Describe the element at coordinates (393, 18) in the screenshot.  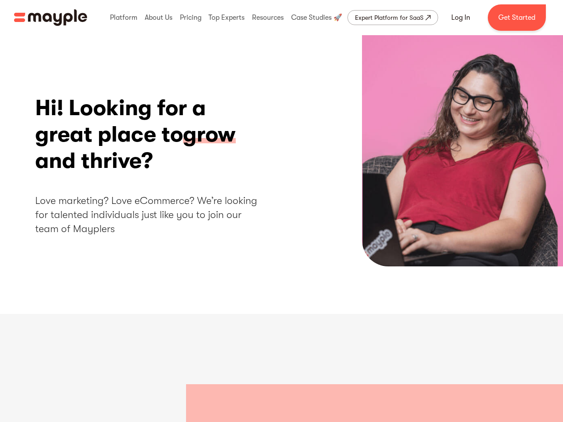
I see `a: Expert Platform for SaaS` at that location.